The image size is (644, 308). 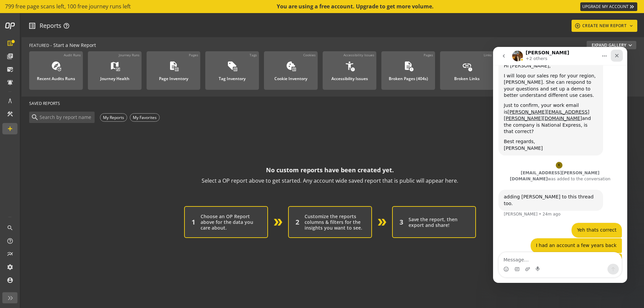 What do you see at coordinates (10, 114) in the screenshot?
I see `mat-icon: construction` at bounding box center [10, 114].